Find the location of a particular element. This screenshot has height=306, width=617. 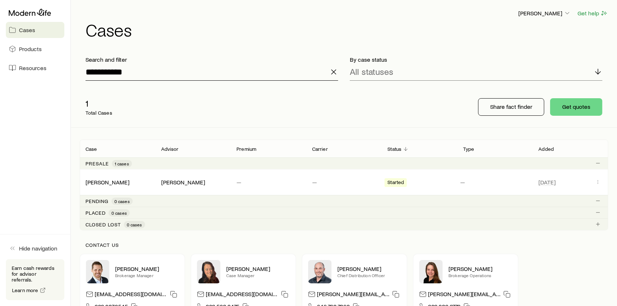

a: Products is located at coordinates (35, 49).